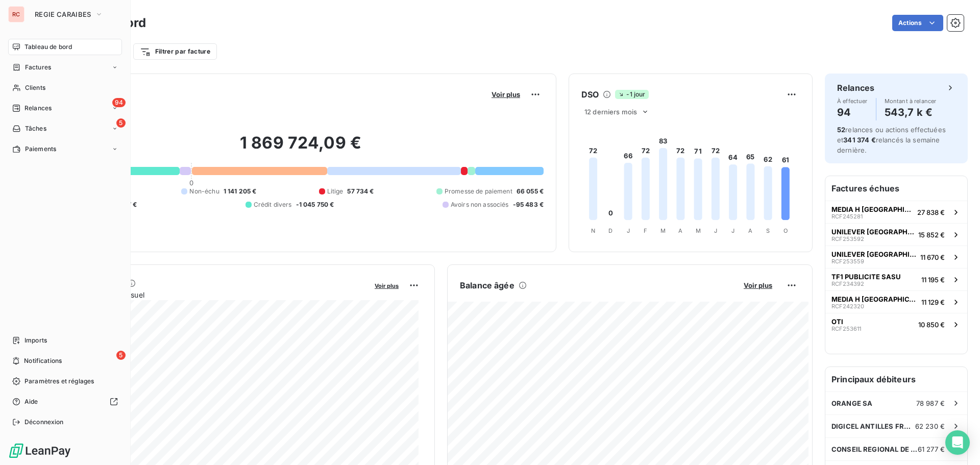 The height and width of the screenshot is (465, 980). What do you see at coordinates (934, 280) in the screenshot?
I see `span: 11 195 €` at bounding box center [934, 280].